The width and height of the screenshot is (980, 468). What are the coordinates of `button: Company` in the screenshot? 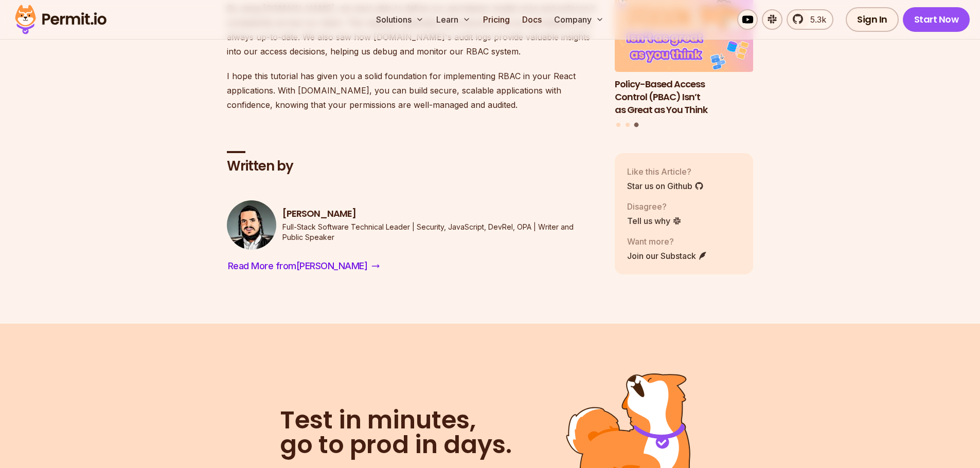 It's located at (579, 19).